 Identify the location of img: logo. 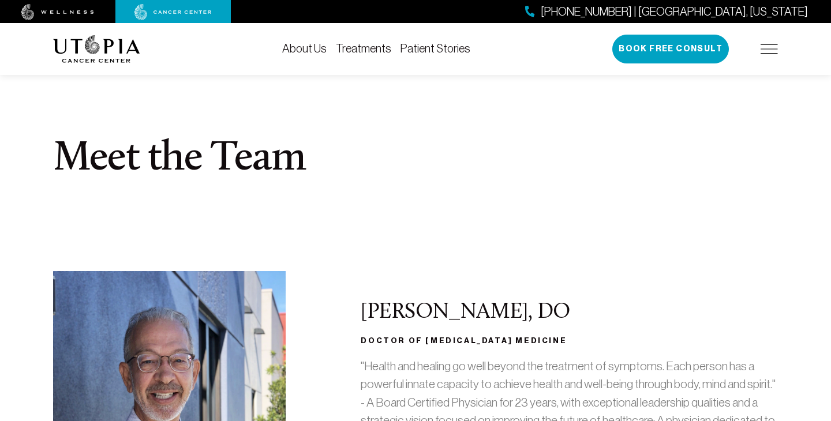
(96, 49).